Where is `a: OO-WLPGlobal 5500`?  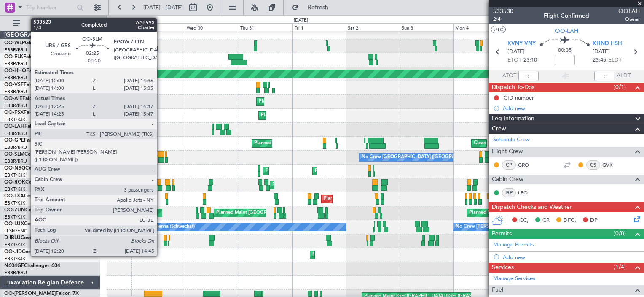 a: OO-WLPGlobal 5500 is located at coordinates (29, 43).